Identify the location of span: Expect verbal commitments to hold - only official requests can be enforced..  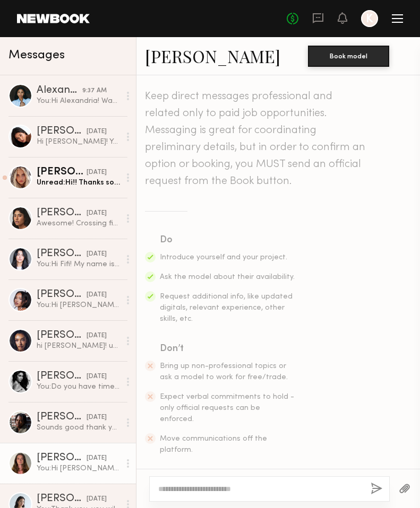
(227, 408).